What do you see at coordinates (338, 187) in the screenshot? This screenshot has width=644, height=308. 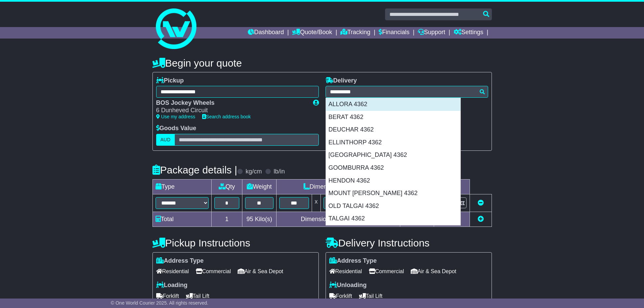 I see `td: Dimensions (L x W x H)` at bounding box center [338, 187].